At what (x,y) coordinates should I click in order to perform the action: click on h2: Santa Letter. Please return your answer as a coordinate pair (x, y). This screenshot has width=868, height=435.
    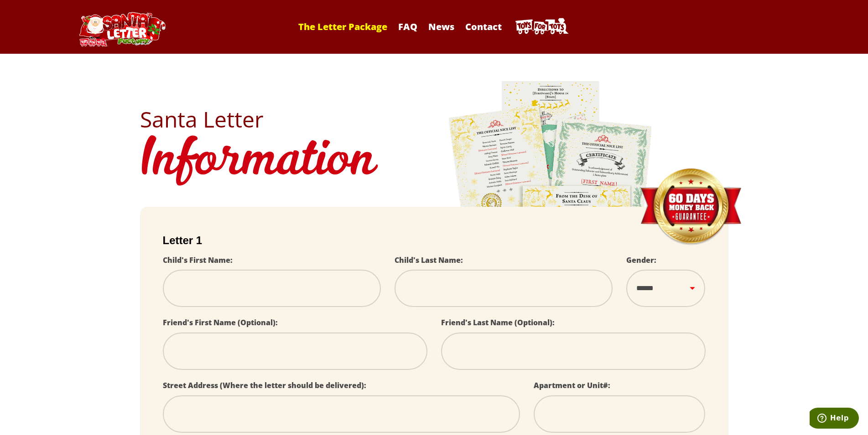
    Looking at the image, I should click on (434, 119).